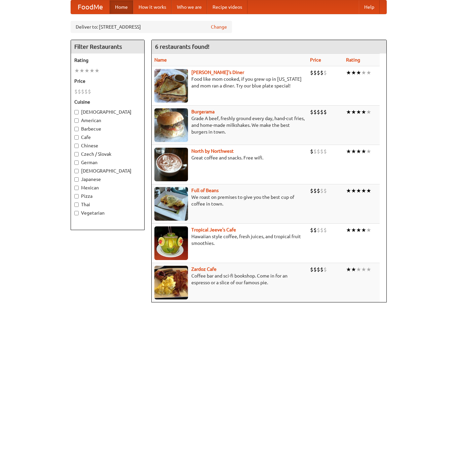 This screenshot has height=476, width=457. What do you see at coordinates (182, 46) in the screenshot?
I see `ng-pluralize: 6 restaurants found!` at bounding box center [182, 46].